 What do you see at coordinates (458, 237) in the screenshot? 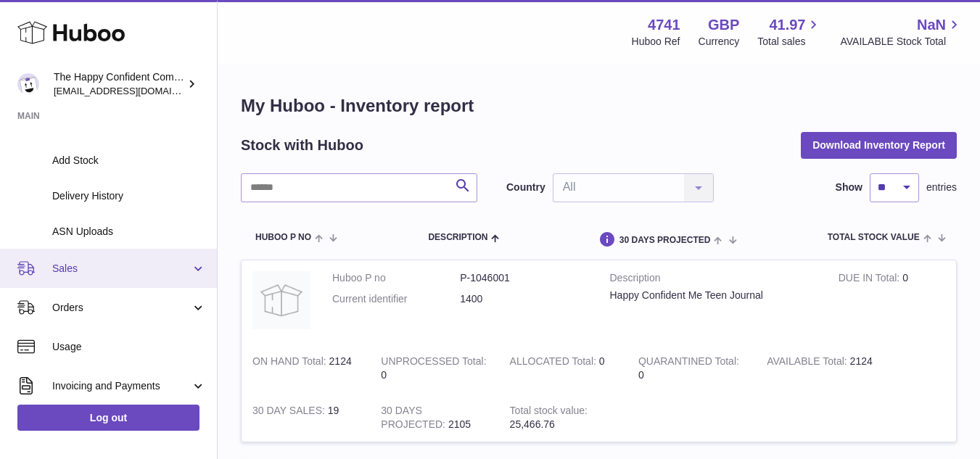
I see `span: Description` at bounding box center [458, 237].